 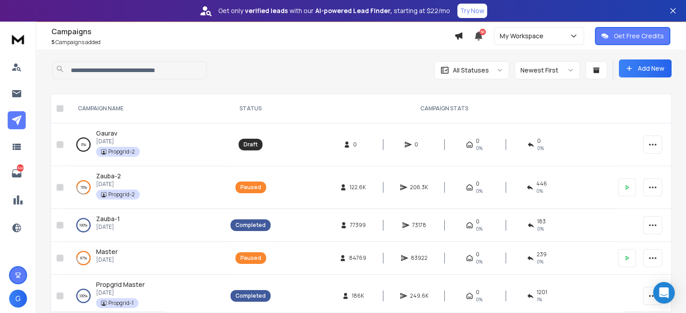 What do you see at coordinates (17, 174) in the screenshot?
I see `a: 1540` at bounding box center [17, 174].